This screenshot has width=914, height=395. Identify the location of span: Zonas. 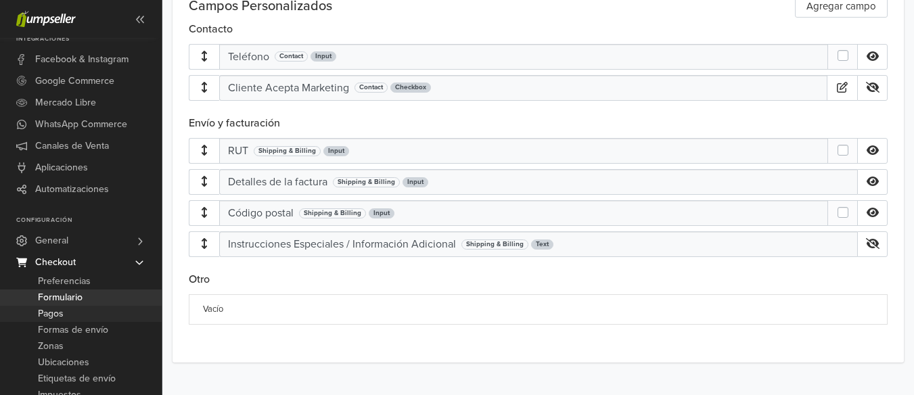
(51, 346).